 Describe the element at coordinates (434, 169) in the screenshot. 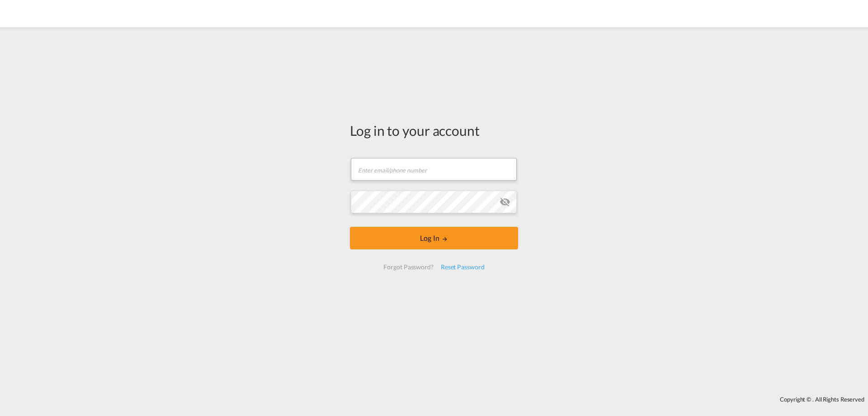

I see `input: Enter email/phone number` at that location.